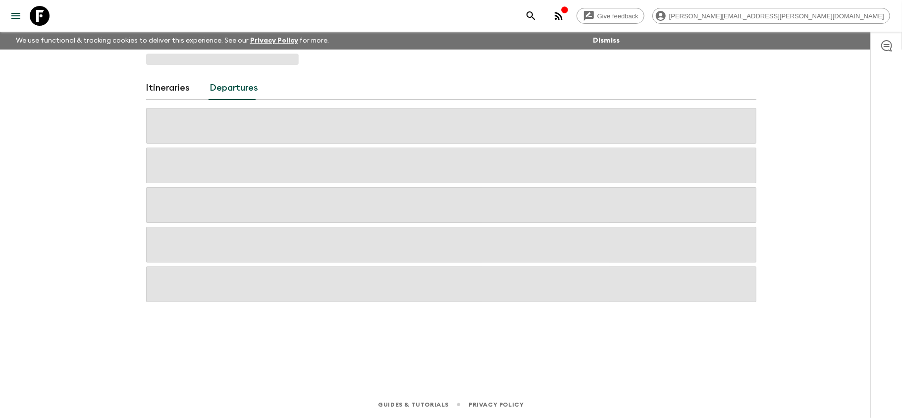 The image size is (902, 418). What do you see at coordinates (234, 88) in the screenshot?
I see `a: Departures` at bounding box center [234, 88].